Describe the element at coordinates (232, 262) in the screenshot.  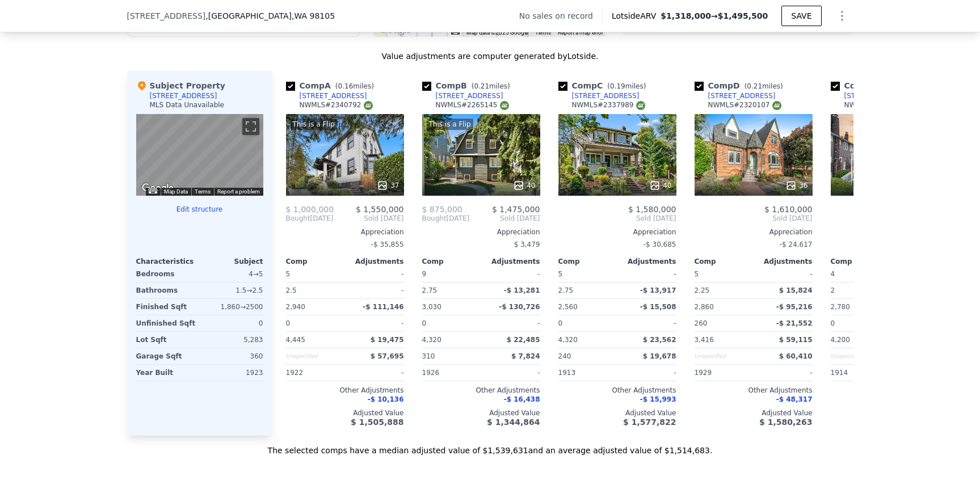
I see `div: Subject` at that location.